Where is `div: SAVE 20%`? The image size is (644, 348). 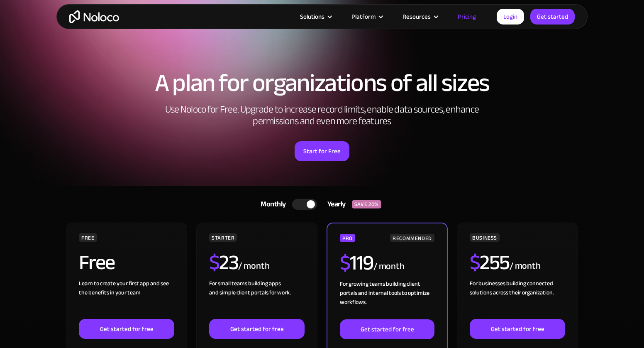 div: SAVE 20% is located at coordinates (366, 204).